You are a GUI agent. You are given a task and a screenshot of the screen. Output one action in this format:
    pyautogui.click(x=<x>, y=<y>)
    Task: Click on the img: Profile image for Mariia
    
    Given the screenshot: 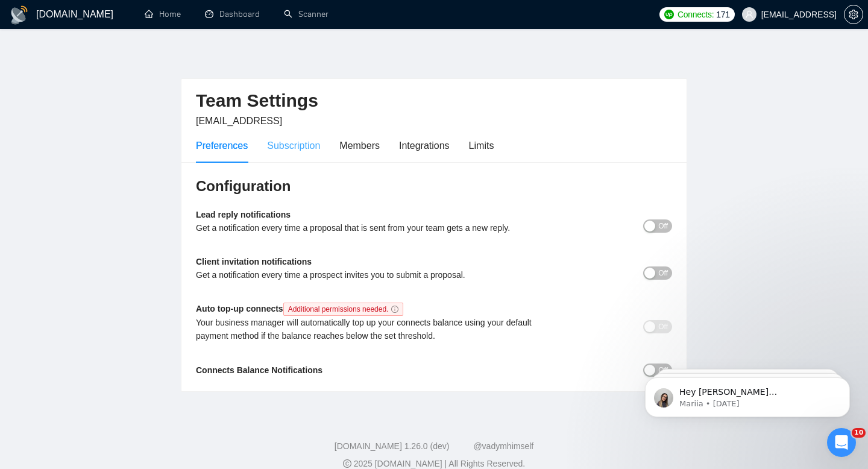 What is the action you would take?
    pyautogui.click(x=37, y=46)
    